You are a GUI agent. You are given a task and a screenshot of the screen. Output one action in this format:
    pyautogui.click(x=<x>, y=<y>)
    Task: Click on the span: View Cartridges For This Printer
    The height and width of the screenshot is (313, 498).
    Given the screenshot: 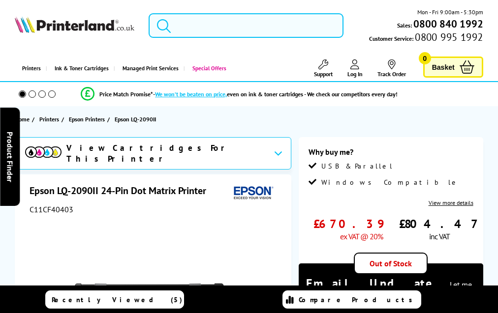 What is the action you would take?
    pyautogui.click(x=166, y=153)
    